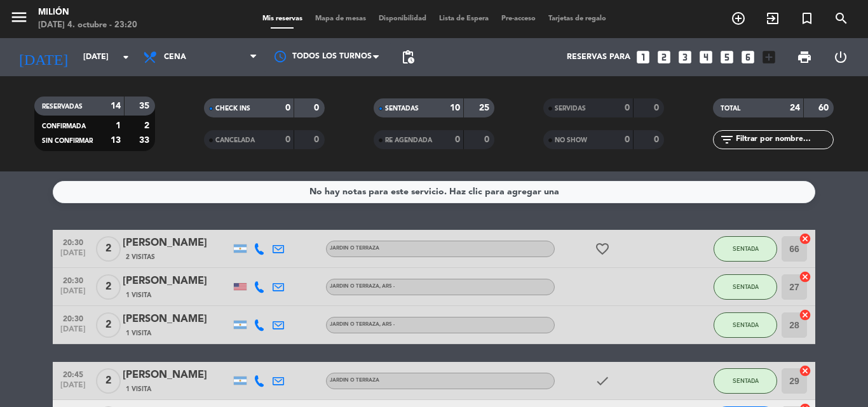  Describe the element at coordinates (685, 57) in the screenshot. I see `i: looks_3` at that location.